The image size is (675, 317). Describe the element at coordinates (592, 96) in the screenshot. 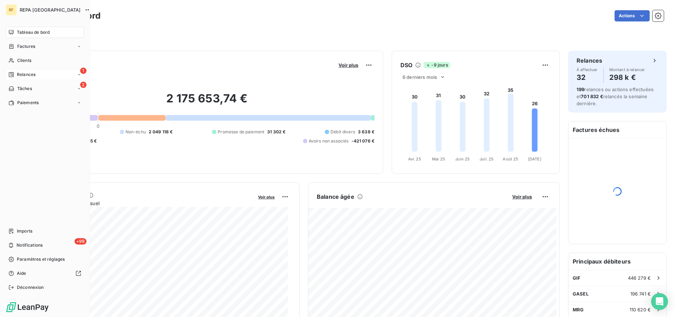

I see `span: 701 832 €` at that location.